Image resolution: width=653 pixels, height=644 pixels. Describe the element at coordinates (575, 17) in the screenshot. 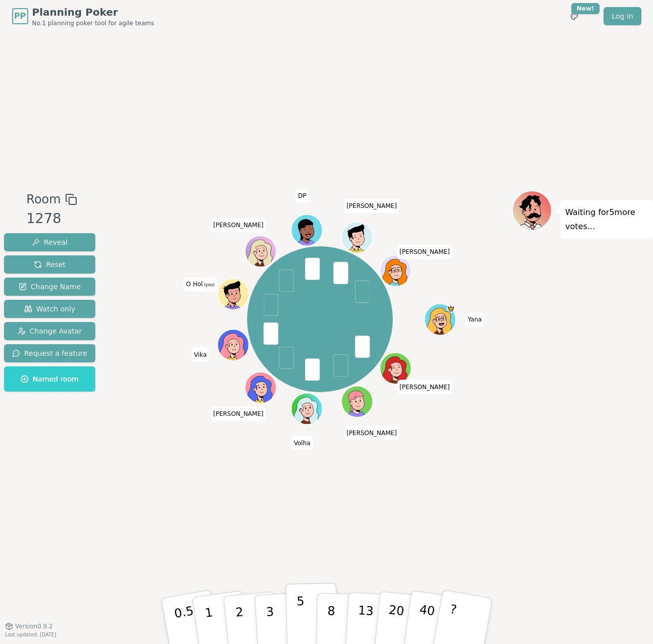

I see `button: New!` at that location.